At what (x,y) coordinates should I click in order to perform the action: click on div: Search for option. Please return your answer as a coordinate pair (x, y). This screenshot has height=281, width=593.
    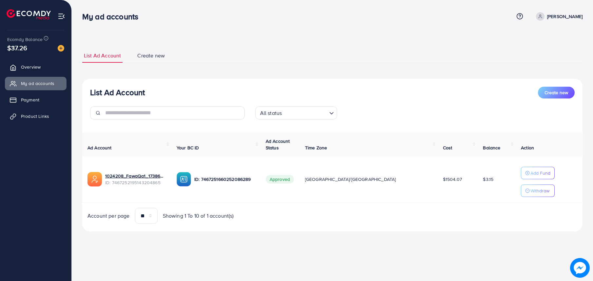
    Looking at the image, I should click on (296, 113).